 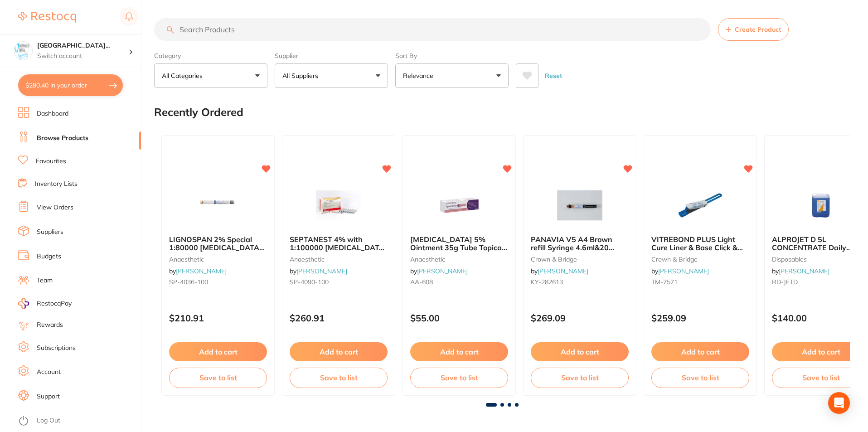 What do you see at coordinates (83, 56) in the screenshot?
I see `p: Switch account` at bounding box center [83, 56].